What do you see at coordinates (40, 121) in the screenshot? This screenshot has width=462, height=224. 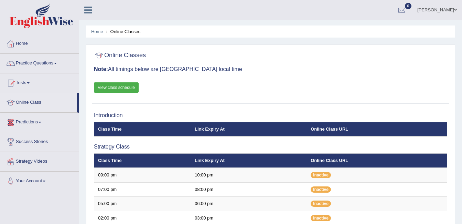 I see `a: Predictions` at bounding box center [40, 121].